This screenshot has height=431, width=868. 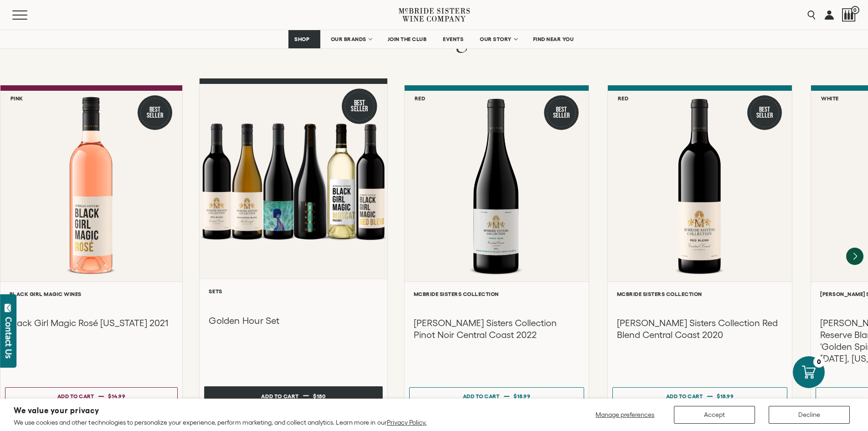 What do you see at coordinates (293, 321) in the screenshot?
I see `h3: Golden Hour Set` at bounding box center [293, 321].